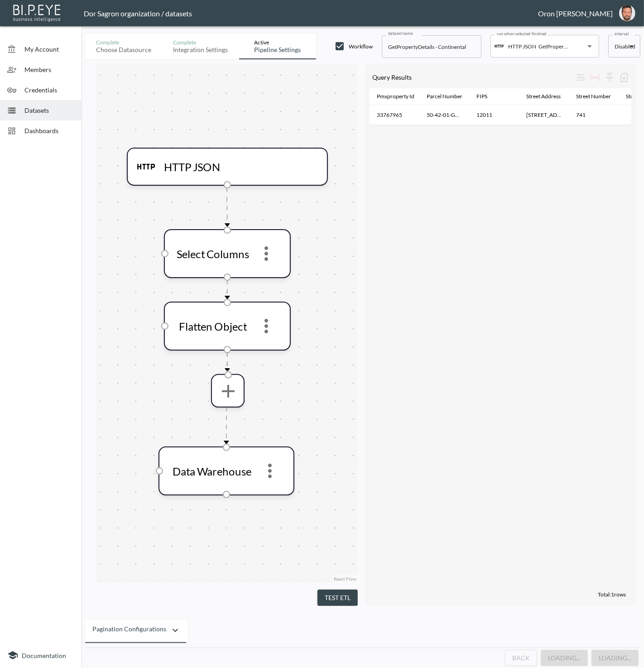 The width and height of the screenshot is (644, 668). I want to click on button: Open, so click(590, 47).